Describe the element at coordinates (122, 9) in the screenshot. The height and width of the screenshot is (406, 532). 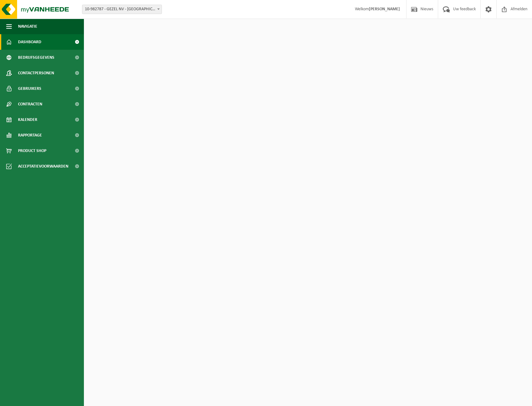
I see `span: 10-982787 - GEZEL NV - BUGGENHOUT` at that location.